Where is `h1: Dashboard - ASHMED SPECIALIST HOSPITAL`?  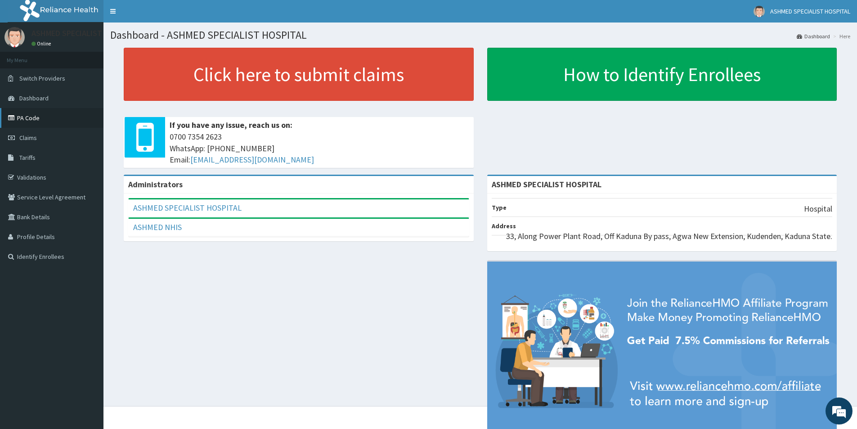
h1: Dashboard - ASHMED SPECIALIST HOSPITAL is located at coordinates (480, 35).